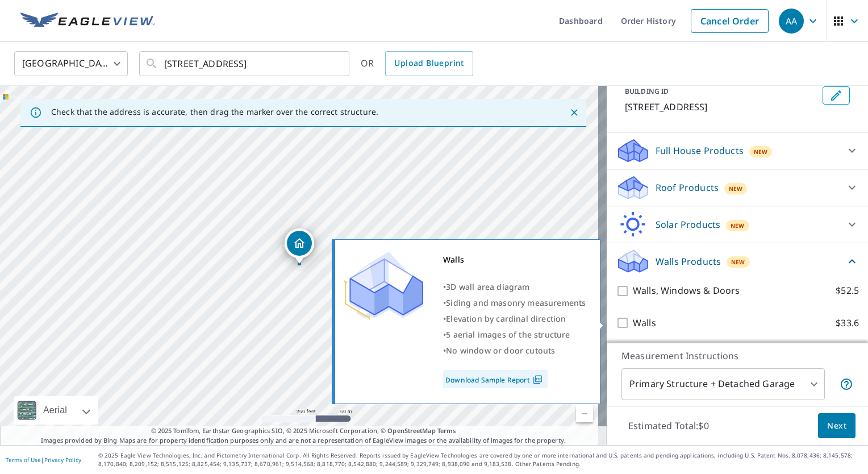 The width and height of the screenshot is (868, 474). Describe the element at coordinates (837, 426) in the screenshot. I see `button: Next` at that location.